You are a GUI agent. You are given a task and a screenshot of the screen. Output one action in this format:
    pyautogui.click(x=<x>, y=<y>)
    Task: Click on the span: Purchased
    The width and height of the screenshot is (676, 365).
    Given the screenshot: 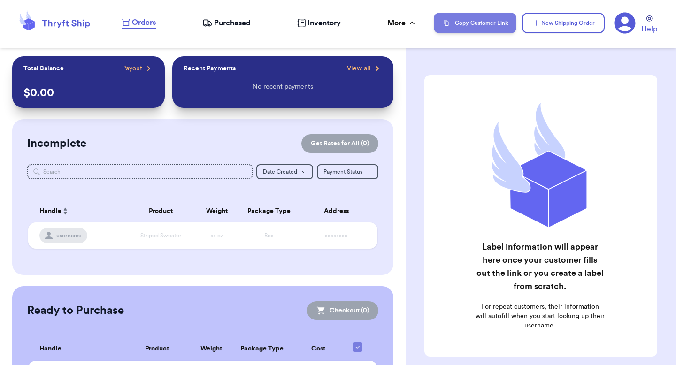 What is the action you would take?
    pyautogui.click(x=232, y=23)
    